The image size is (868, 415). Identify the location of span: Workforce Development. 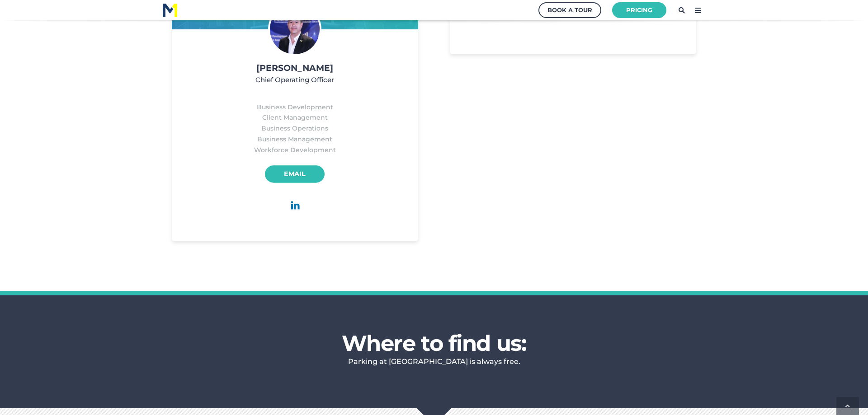
(295, 150).